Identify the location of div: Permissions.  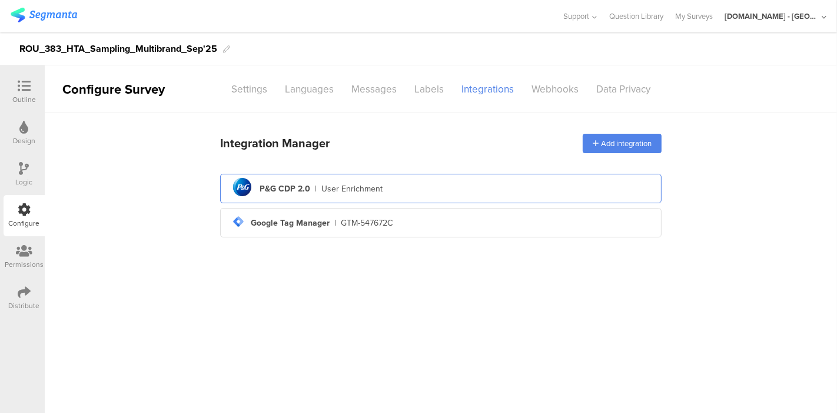
(24, 264).